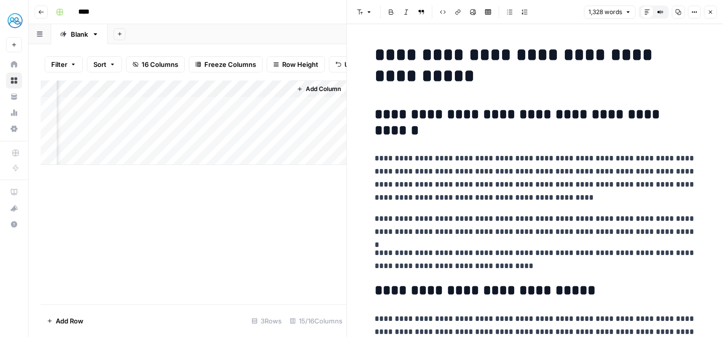  I want to click on button: 16 Columns, so click(155, 64).